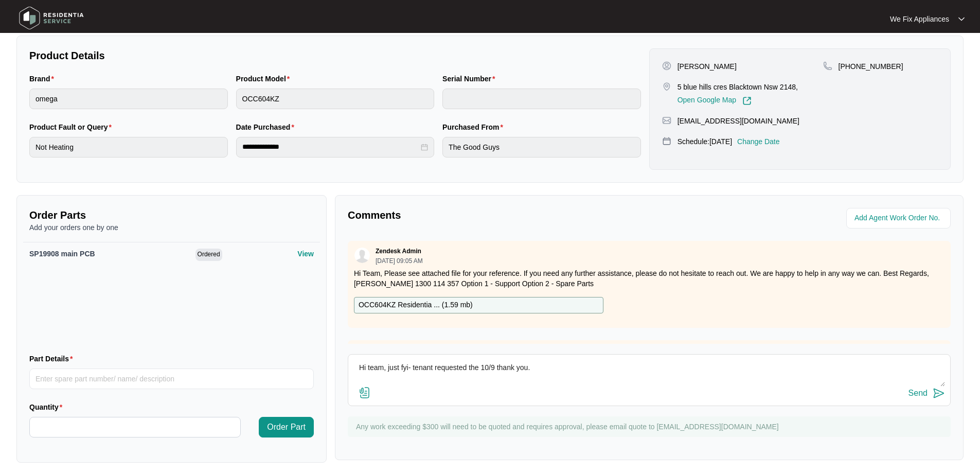  I want to click on img: dropdown arrow, so click(962, 19).